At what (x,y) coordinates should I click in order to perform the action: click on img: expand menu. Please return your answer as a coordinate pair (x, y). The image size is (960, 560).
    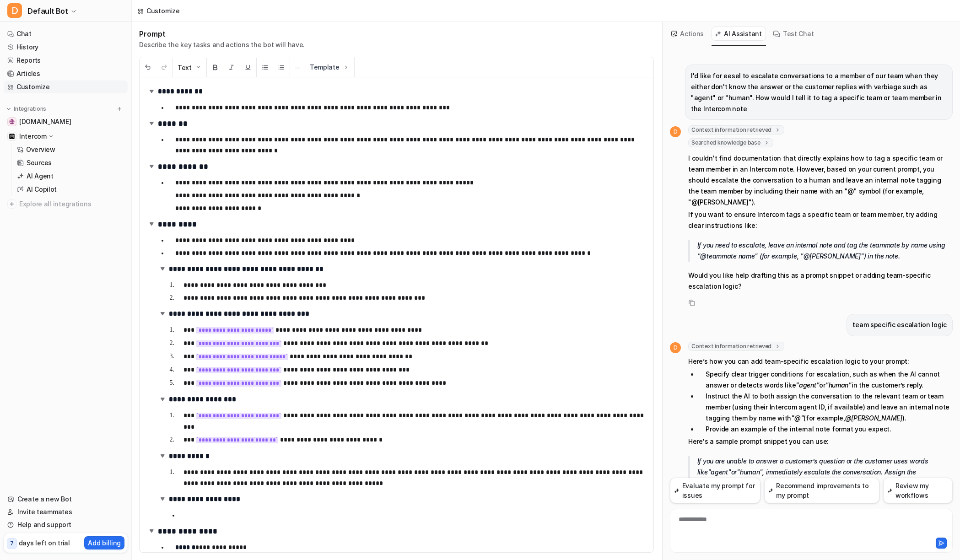
    Looking at the image, I should click on (8, 109).